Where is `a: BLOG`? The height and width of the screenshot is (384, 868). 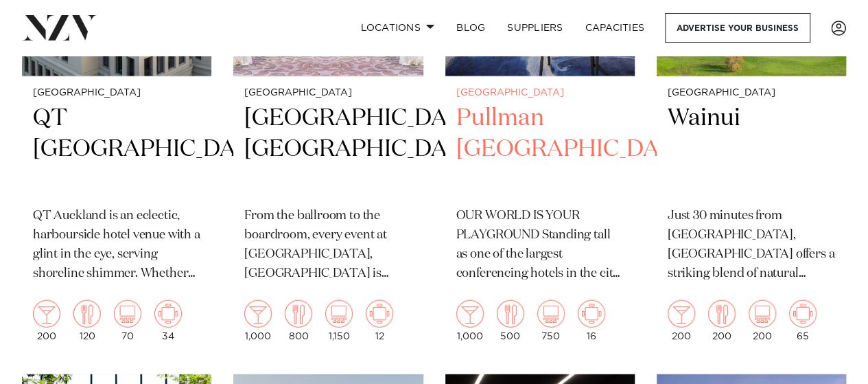
a: BLOG is located at coordinates (471, 27).